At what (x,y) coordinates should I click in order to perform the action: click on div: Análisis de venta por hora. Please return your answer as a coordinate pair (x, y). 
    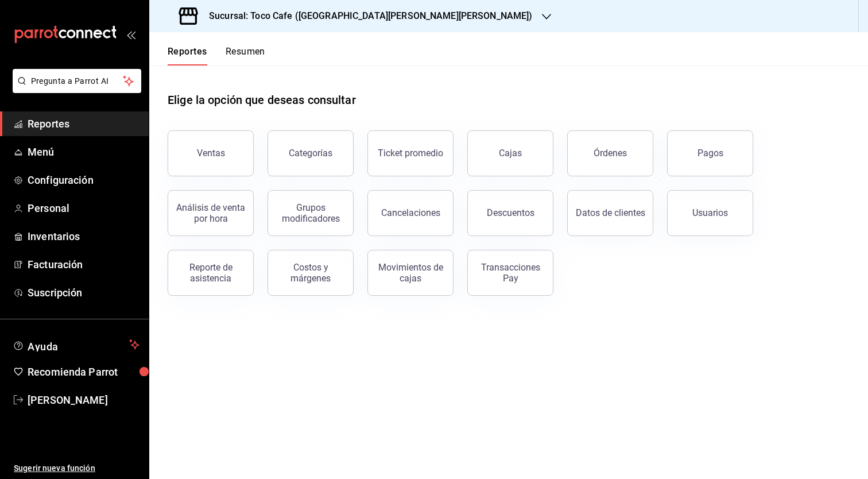
    Looking at the image, I should click on (211, 213).